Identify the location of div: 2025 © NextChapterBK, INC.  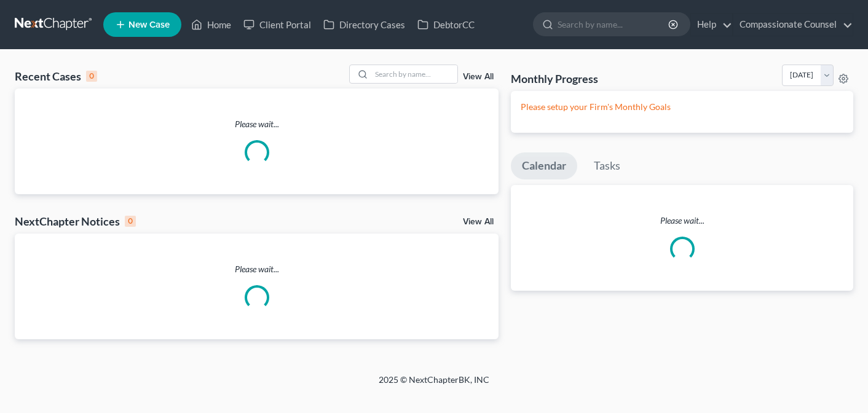
(434, 385).